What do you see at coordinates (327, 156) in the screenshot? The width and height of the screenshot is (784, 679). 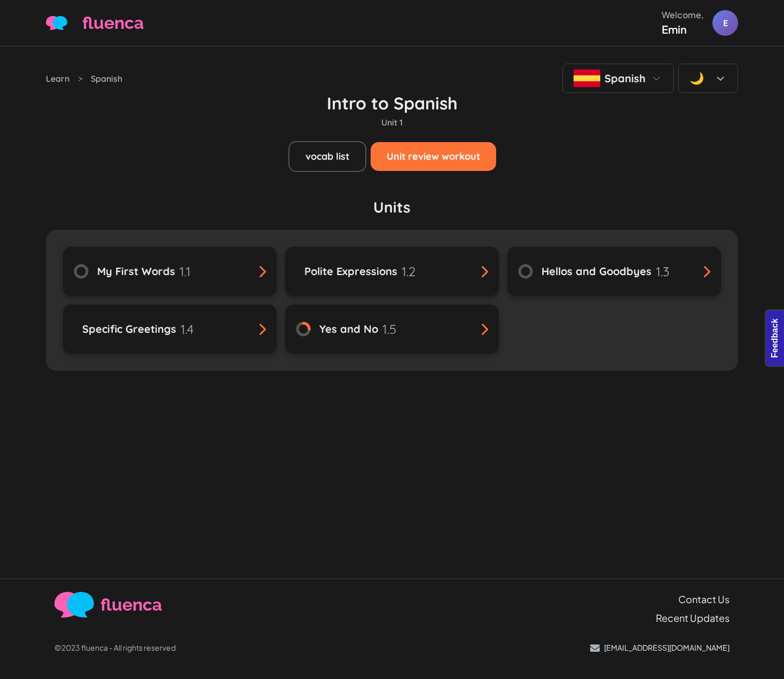 I see `a: vocab list` at bounding box center [327, 156].